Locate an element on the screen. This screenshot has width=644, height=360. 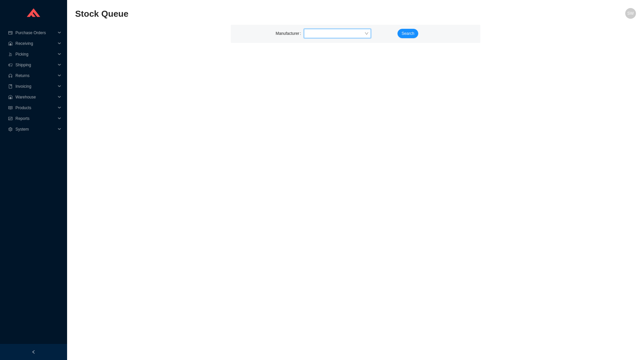
span: Receiving is located at coordinates (35, 43).